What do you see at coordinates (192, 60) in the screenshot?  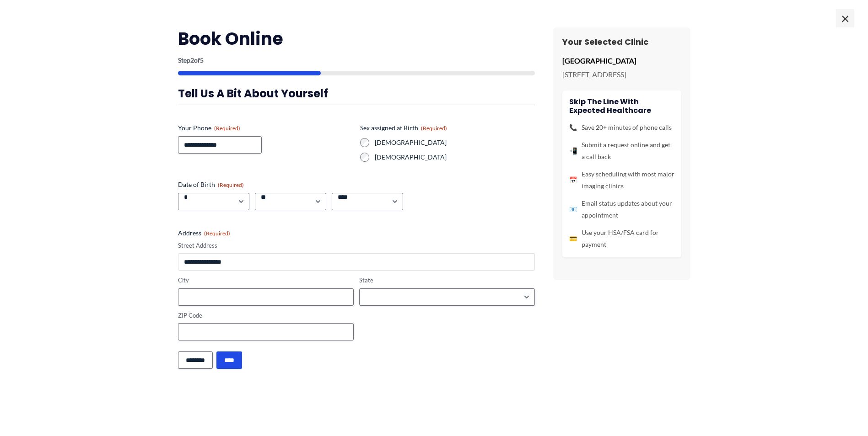 I see `span: 2` at bounding box center [192, 60].